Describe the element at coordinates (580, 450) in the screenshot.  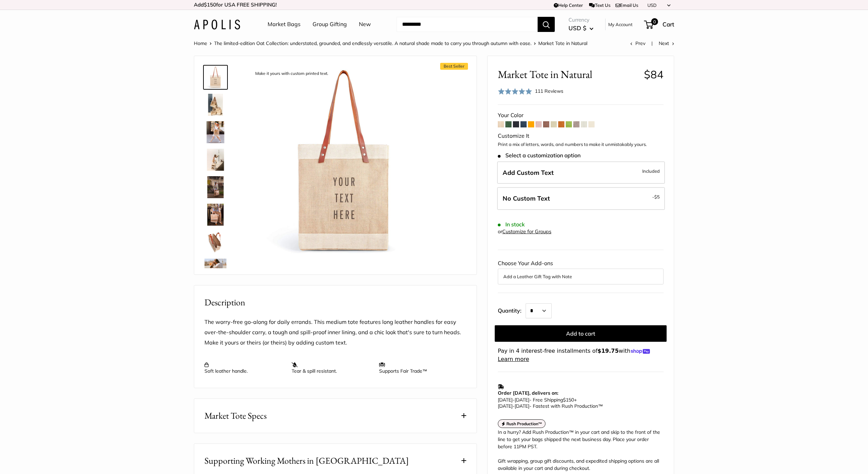
I see `div: In a hurry? Add Rush Production™ in your cart and skip to the front of the line to get your bags ...` at that location.